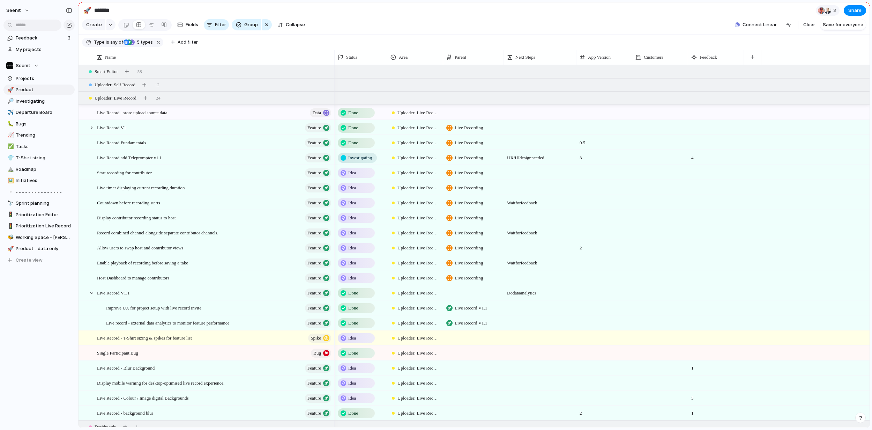 This screenshot has width=872, height=430. I want to click on span: Roadmap, so click(44, 169).